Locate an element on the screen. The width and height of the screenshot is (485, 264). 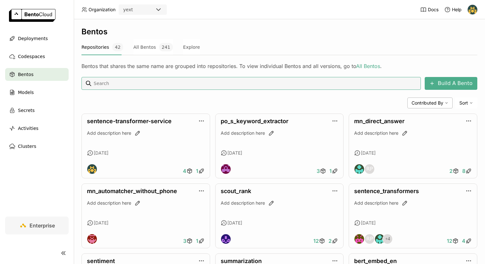
div: Bentos that shares the same name are grouped into repositories. To view individual Bentos and all... is located at coordinates (280, 66).